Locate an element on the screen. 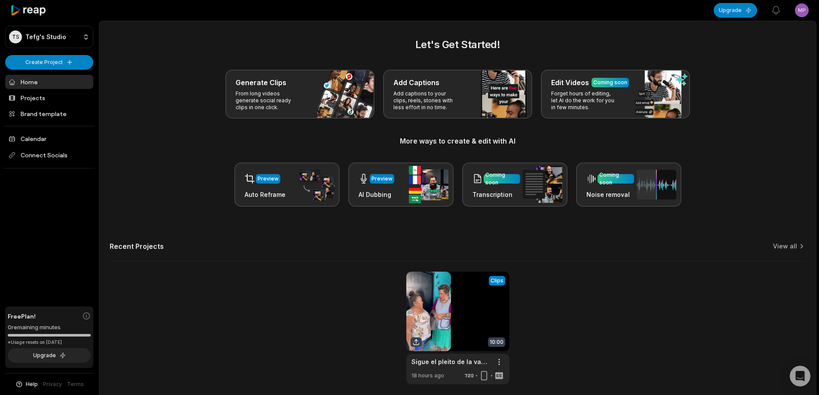  h3: Transcription is located at coordinates (496, 194).